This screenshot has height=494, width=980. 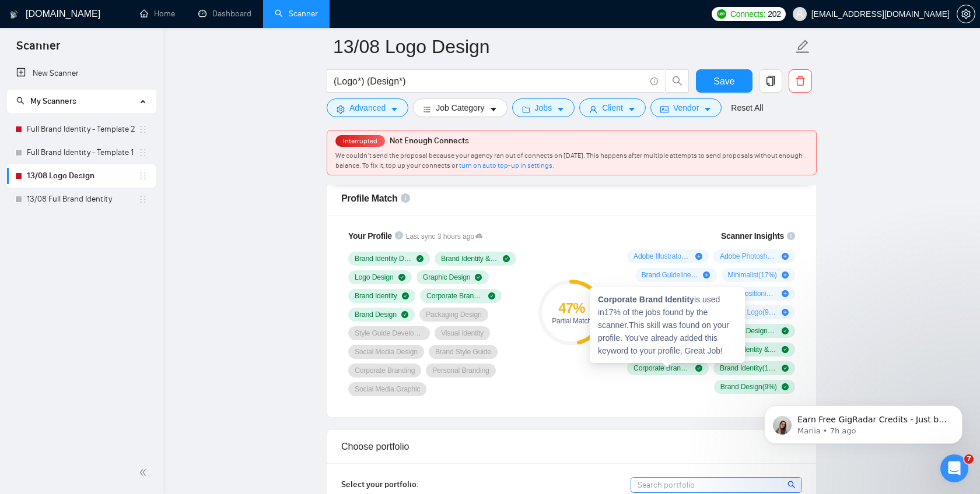 I want to click on span: Vendor, so click(x=686, y=108).